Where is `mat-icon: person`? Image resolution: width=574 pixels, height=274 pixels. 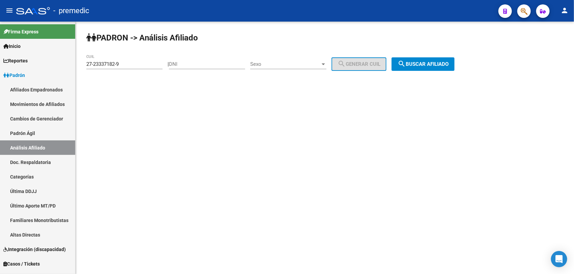
mat-icon: person is located at coordinates (564, 10).